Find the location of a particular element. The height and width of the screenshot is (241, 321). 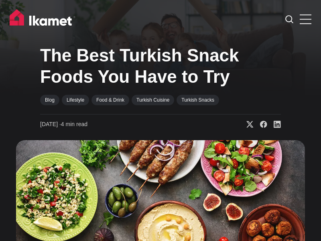

a: Share on Linkedin is located at coordinates (274, 124).